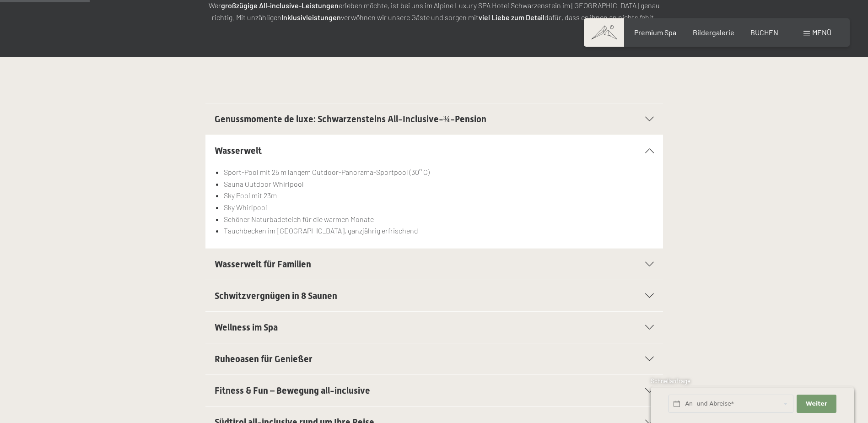 Image resolution: width=868 pixels, height=423 pixels. What do you see at coordinates (238, 150) in the screenshot?
I see `span: Wasserwelt` at bounding box center [238, 150].